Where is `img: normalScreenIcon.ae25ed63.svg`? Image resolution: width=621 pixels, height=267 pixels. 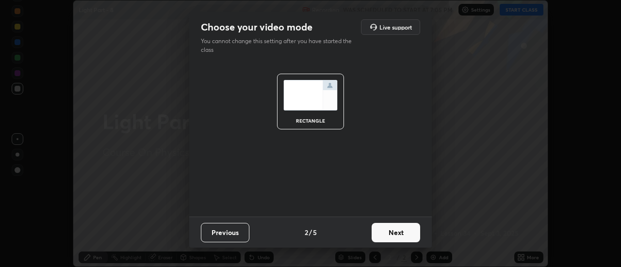
img: normalScreenIcon.ae25ed63.svg is located at coordinates (310, 95).